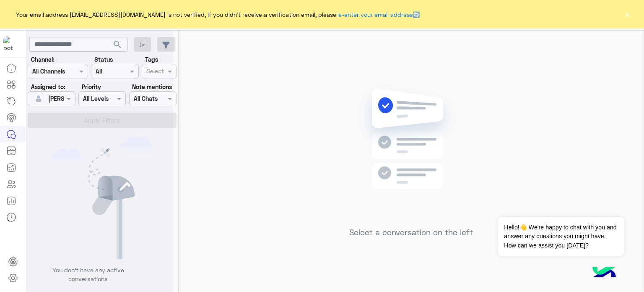  I want to click on h5: Select a conversation on the left, so click(411, 232).